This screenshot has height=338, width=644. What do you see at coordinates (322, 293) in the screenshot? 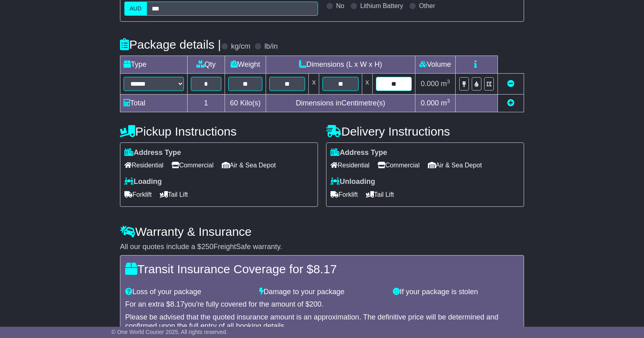
I see `div: Damage to your package` at bounding box center [322, 293].